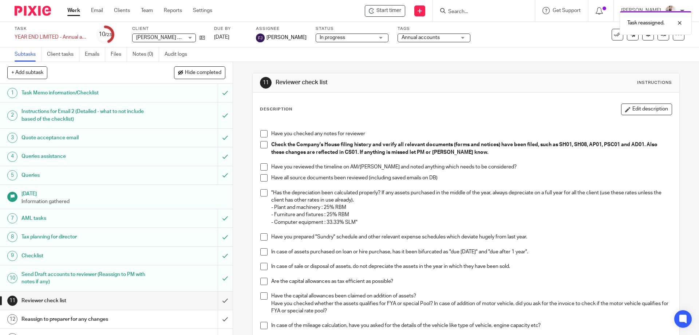 This screenshot has width=699, height=335. Describe the element at coordinates (28, 54) in the screenshot. I see `a: Subtasks` at that location.